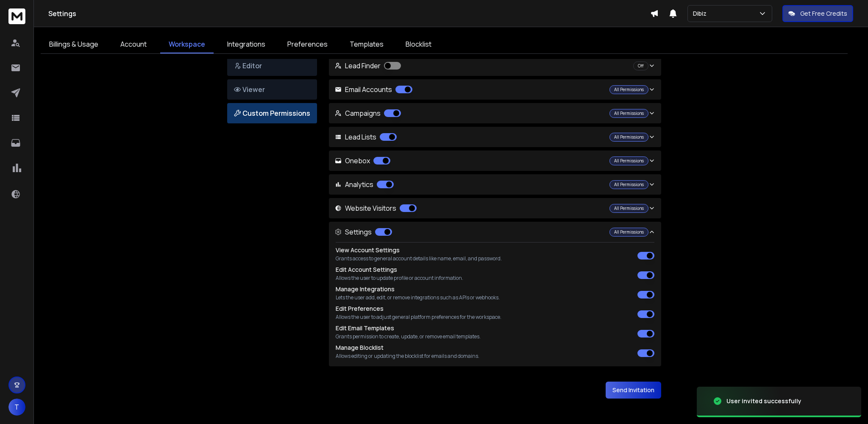 The image size is (868, 424). I want to click on button: Settings All Permissions, so click(495, 232).